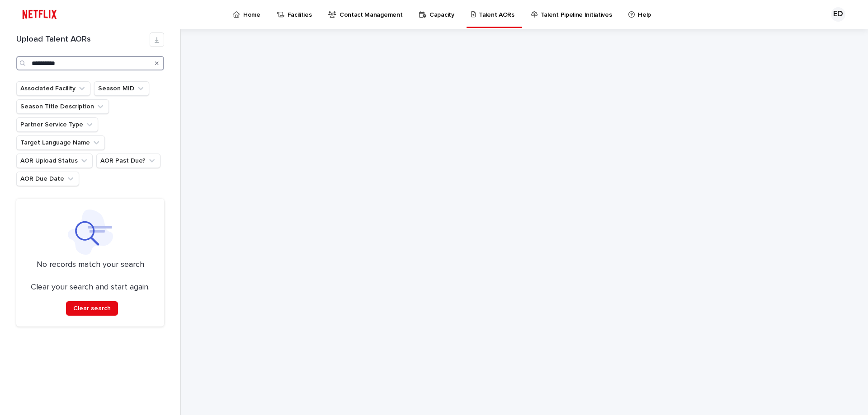  I want to click on button: Clear search, so click(92, 309).